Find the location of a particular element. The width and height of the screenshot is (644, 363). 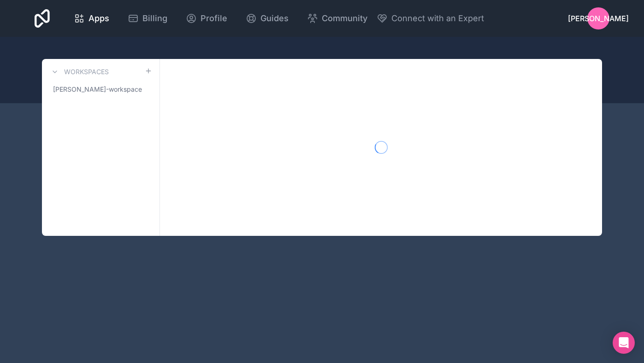

button: Connect with an Expert is located at coordinates (430, 18).